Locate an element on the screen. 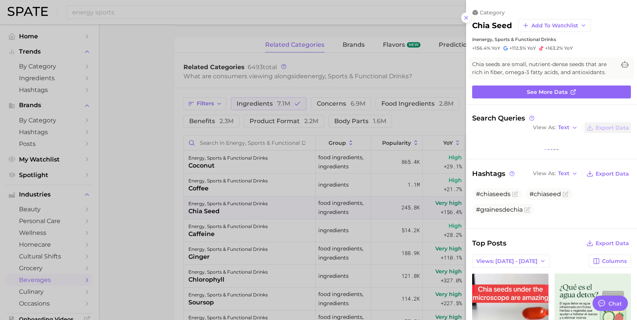  div: in is located at coordinates (551, 39).